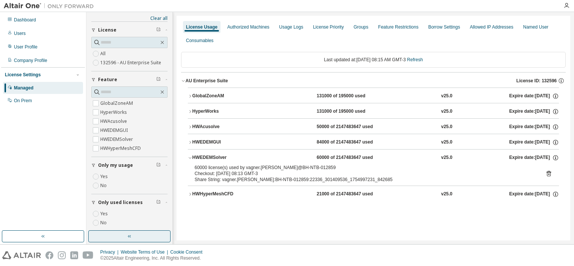 The height and width of the screenshot is (266, 574). What do you see at coordinates (373, 81) in the screenshot?
I see `button: AU Enterprise SuiteLicense ID: 132596` at bounding box center [373, 81].